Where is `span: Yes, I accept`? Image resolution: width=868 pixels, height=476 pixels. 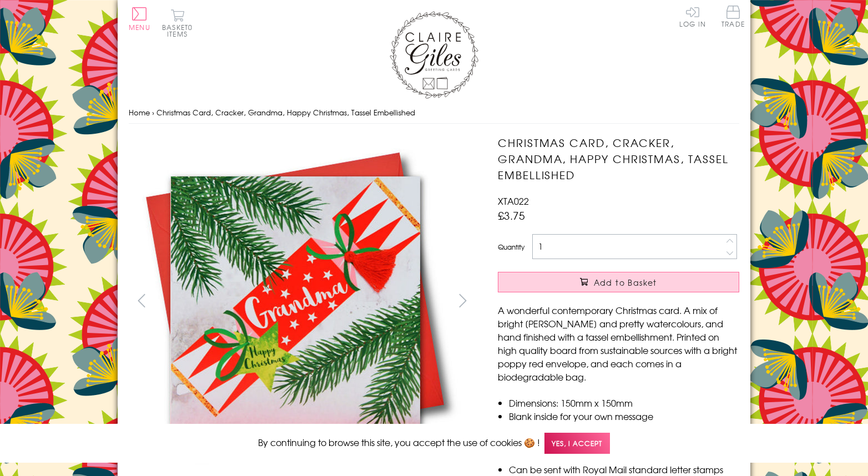
span: Yes, I accept is located at coordinates (577, 444).